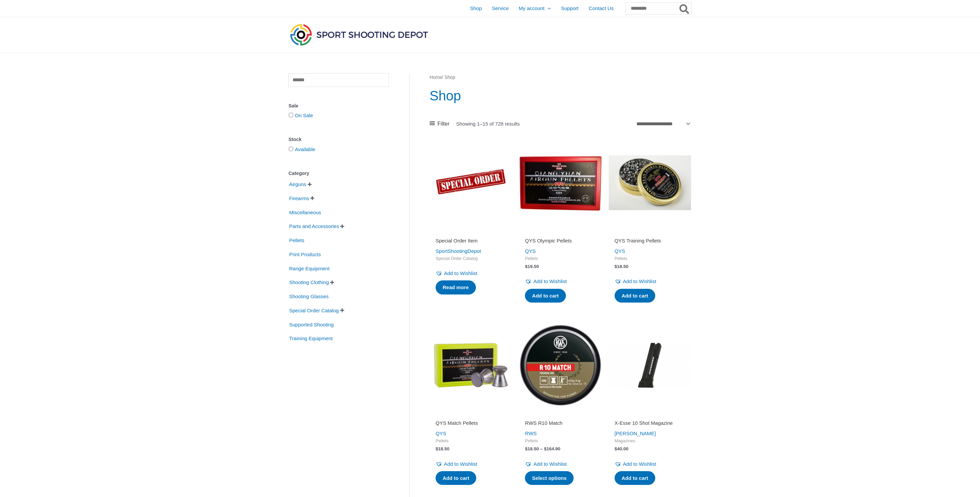  I want to click on span: Parts and Accessories, so click(314, 227).